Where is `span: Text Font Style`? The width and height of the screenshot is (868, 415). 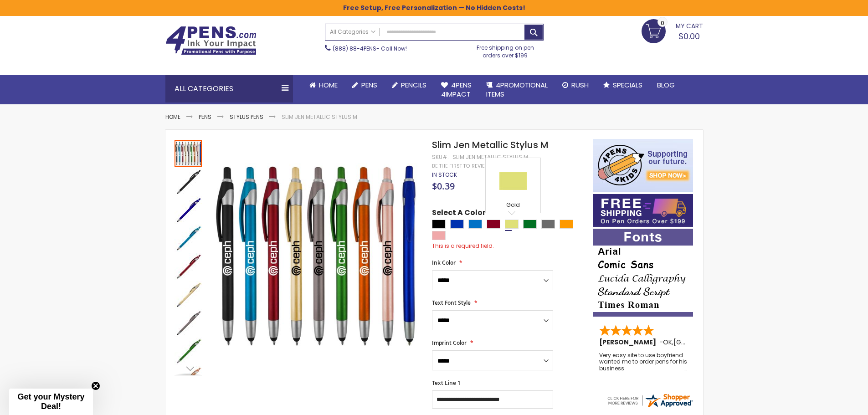 span: Text Font Style is located at coordinates (451, 303).